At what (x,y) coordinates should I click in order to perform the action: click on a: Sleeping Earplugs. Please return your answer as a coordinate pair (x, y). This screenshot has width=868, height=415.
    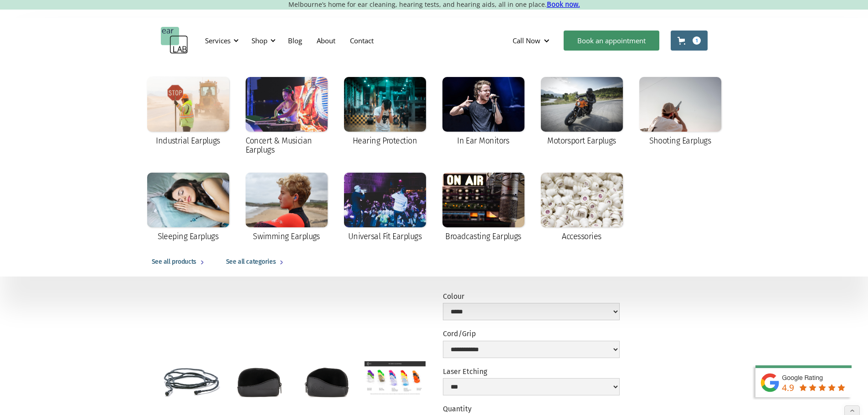
    Looking at the image, I should click on (188, 208).